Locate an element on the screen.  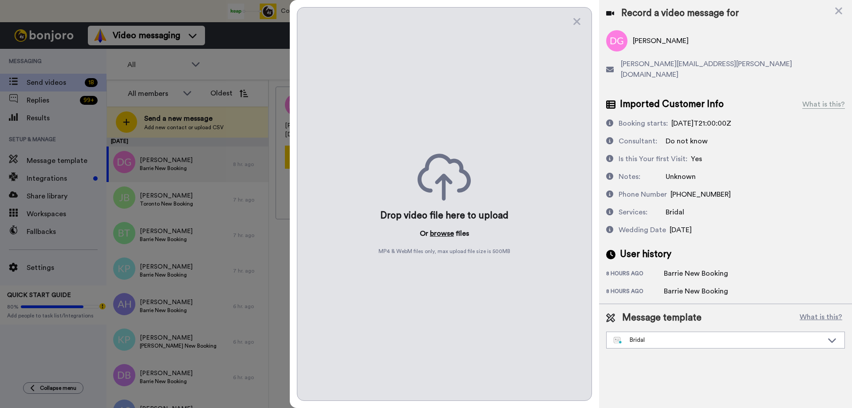
div: Booking starts: is located at coordinates (643, 123).